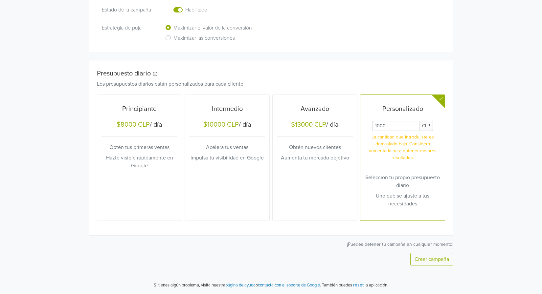 The image size is (542, 294). What do you see at coordinates (240, 285) in the screenshot?
I see `a: página de ayuda` at bounding box center [240, 285].